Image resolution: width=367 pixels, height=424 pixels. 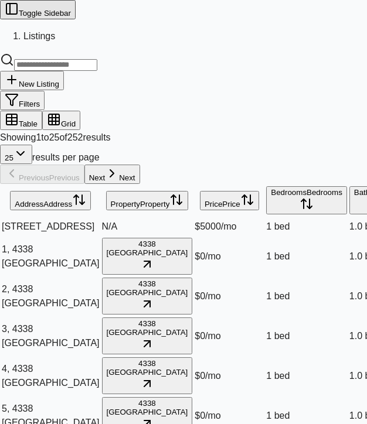 I want to click on span: Grid, so click(x=68, y=124).